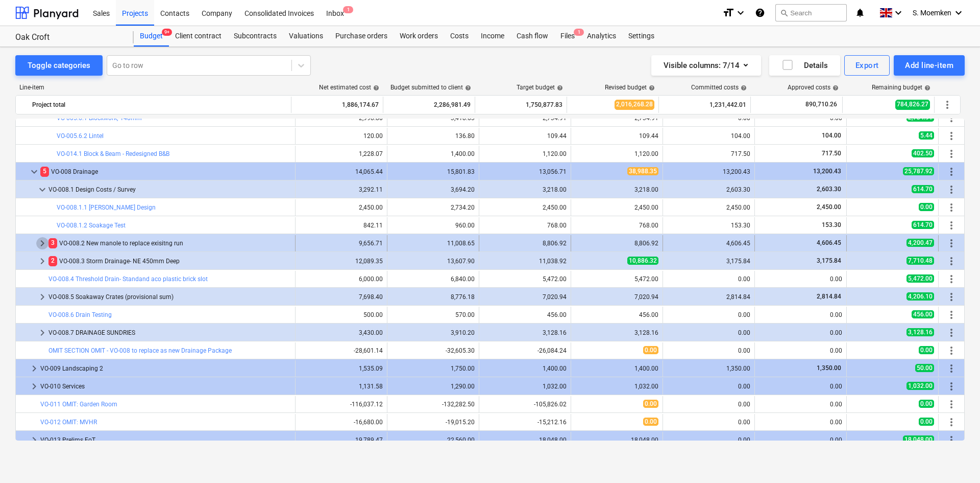 The width and height of the screenshot is (980, 483). I want to click on div: 104.00, so click(709, 136).